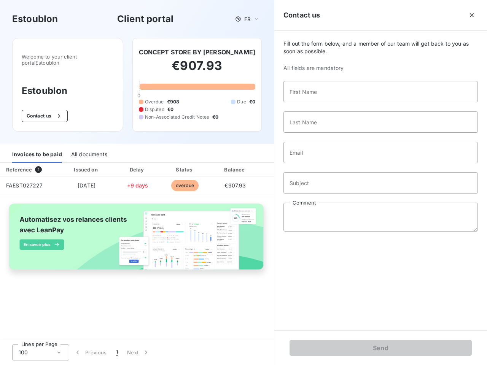 Image resolution: width=487 pixels, height=365 pixels. I want to click on img: banner, so click(137, 241).